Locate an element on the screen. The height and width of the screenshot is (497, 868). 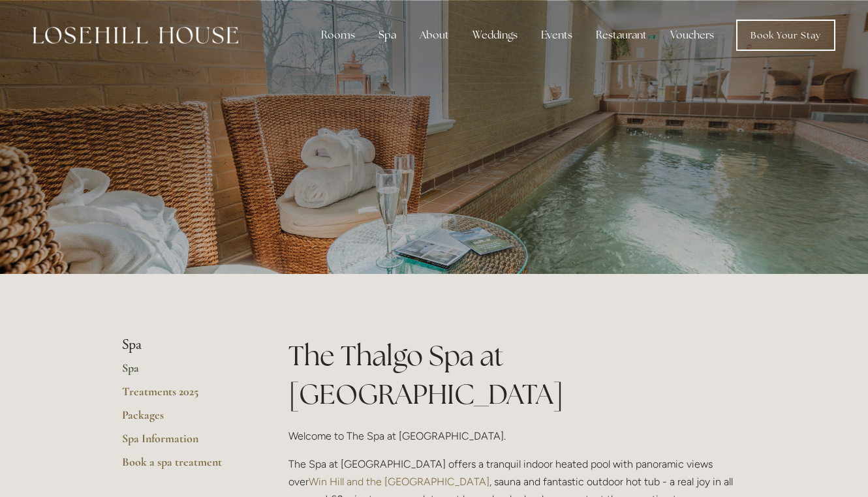
div: Rooms is located at coordinates (338, 35).